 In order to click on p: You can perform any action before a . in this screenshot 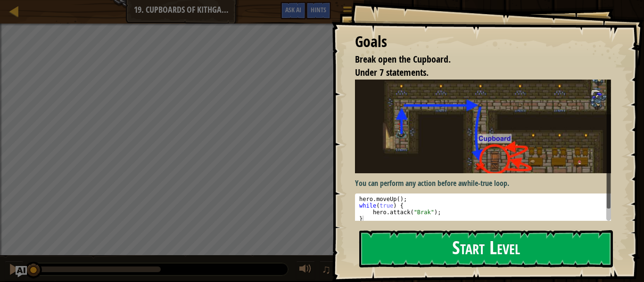, I will do `click(486, 183)`.